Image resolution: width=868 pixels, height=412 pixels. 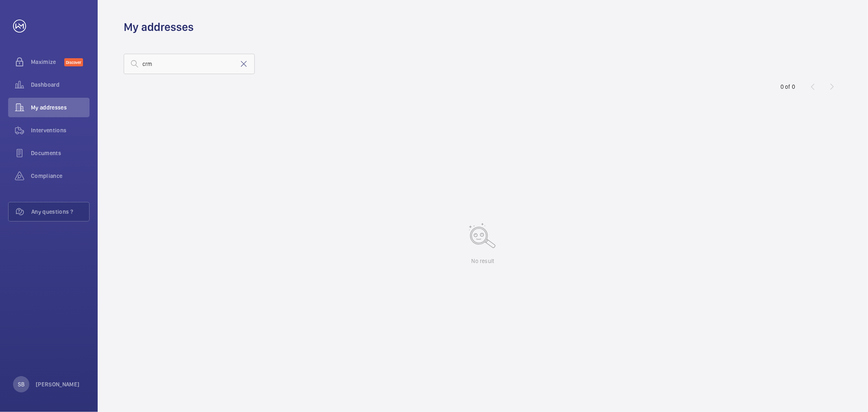 I want to click on h1: My addresses, so click(x=159, y=27).